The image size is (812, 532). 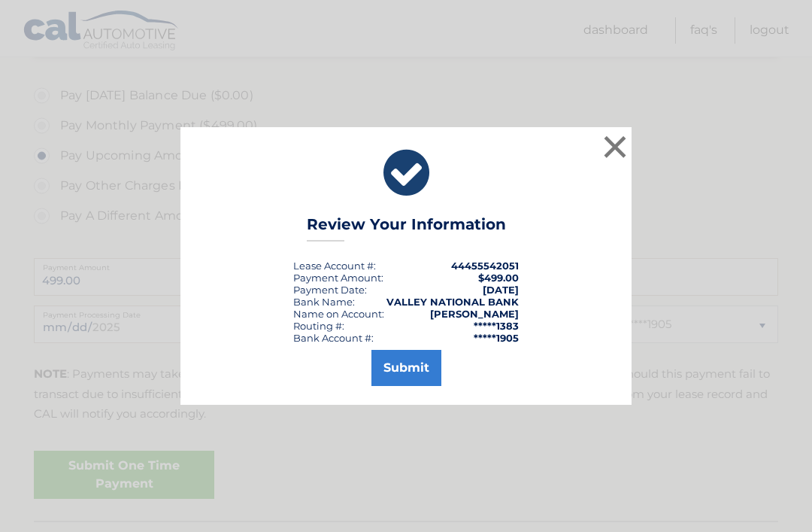 What do you see at coordinates (406, 368) in the screenshot?
I see `button: Submit` at bounding box center [406, 368].